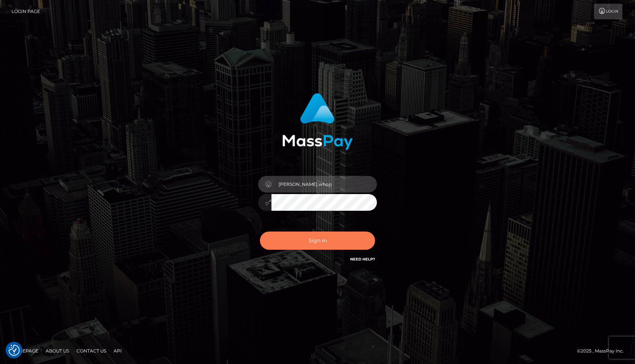 The height and width of the screenshot is (364, 635). What do you see at coordinates (324, 184) in the screenshot?
I see `input: Username...` at bounding box center [324, 184].